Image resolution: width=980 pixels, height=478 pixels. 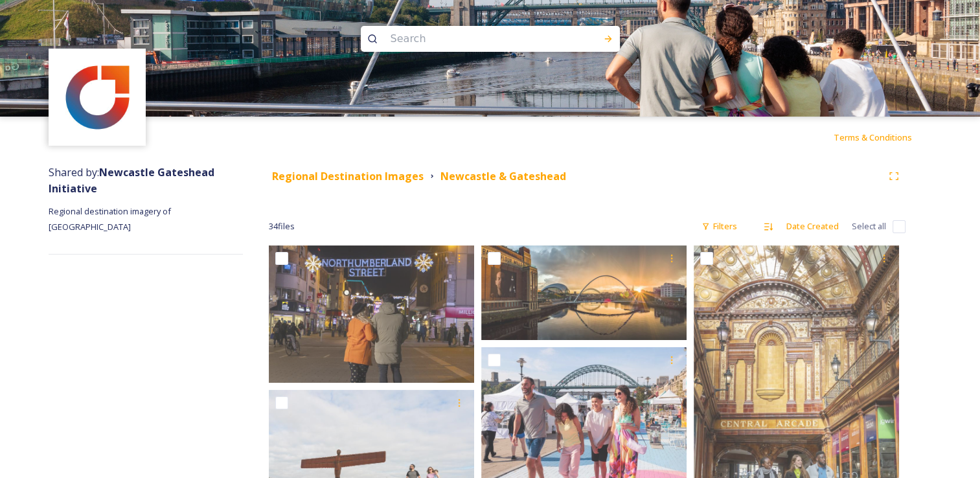 I want to click on img: 082 NGI Winter.JPG, so click(x=371, y=314).